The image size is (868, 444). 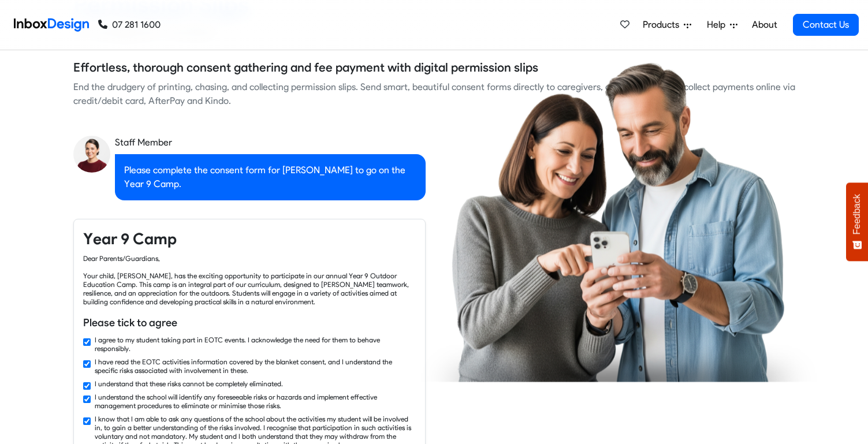 What do you see at coordinates (434, 94) in the screenshot?
I see `div: End the drudgery of printing, chasing, and collecting permission slips. Send smart, beautiful con...` at bounding box center [434, 94].